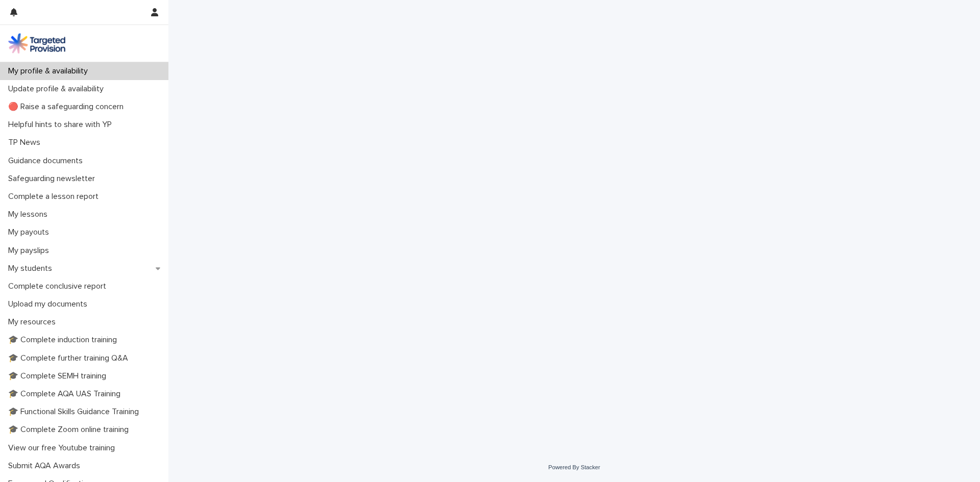 This screenshot has height=482, width=980. Describe the element at coordinates (34, 322) in the screenshot. I see `p: My resources` at that location.